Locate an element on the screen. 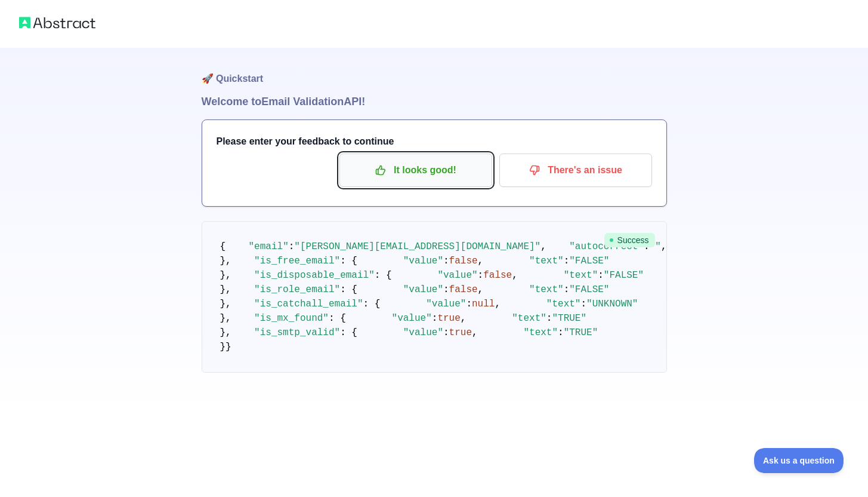 The width and height of the screenshot is (868, 497). span: "is_free_email" is located at coordinates (297, 261).